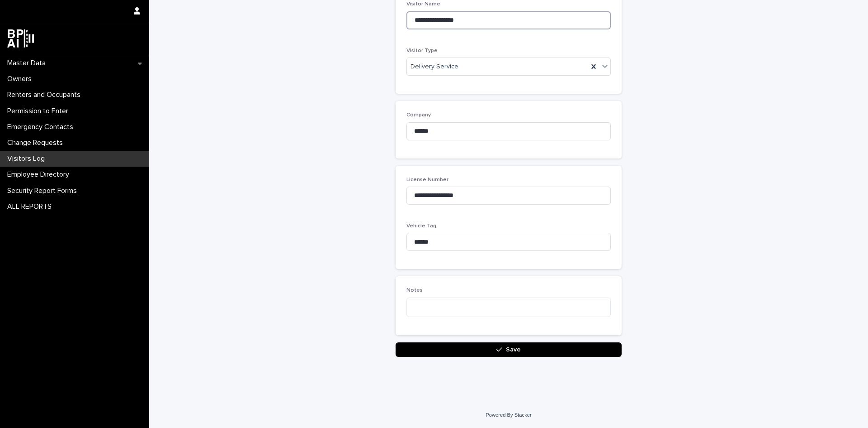 Image resolution: width=868 pixels, height=428 pixels. What do you see at coordinates (31, 206) in the screenshot?
I see `p: ALL REPORTS` at bounding box center [31, 206].